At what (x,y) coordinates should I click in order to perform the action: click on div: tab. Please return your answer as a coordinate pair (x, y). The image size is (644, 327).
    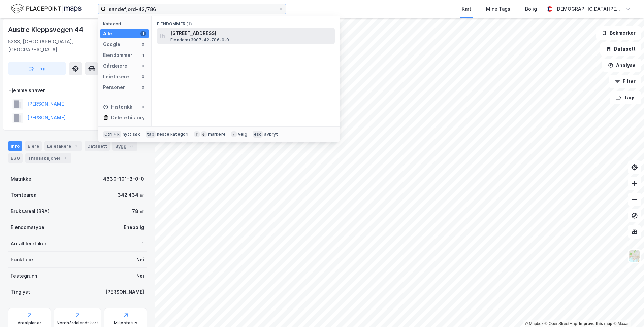
    Looking at the image, I should click on (150, 134).